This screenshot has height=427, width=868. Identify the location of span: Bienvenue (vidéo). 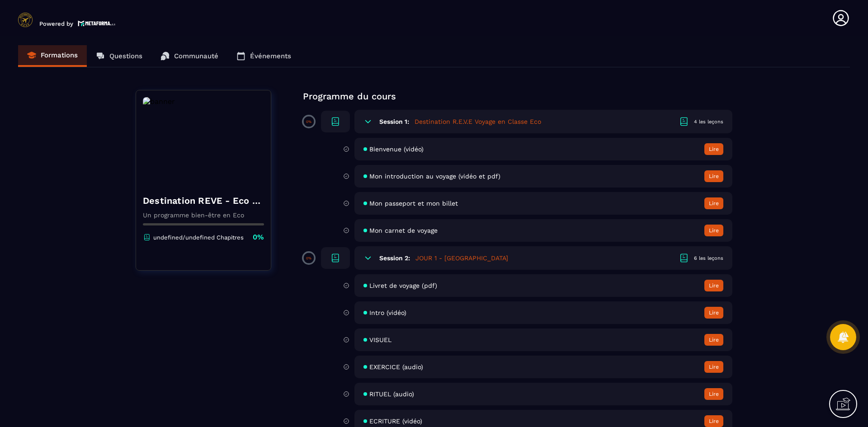
(396, 149).